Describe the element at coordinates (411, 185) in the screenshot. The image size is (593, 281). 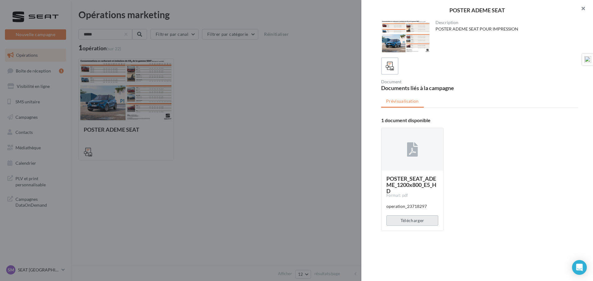
I see `span: POSTER_SEAT_ADEME_1200x800_E5_HD` at that location.